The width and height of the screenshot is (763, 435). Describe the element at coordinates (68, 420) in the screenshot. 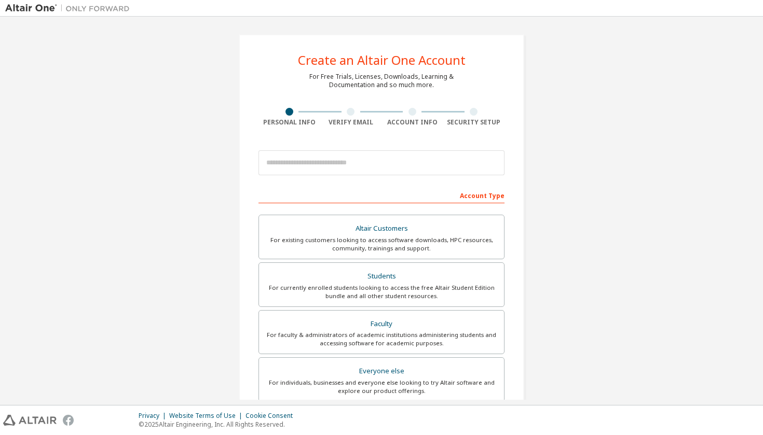

I see `img: facebook.svg` at that location.